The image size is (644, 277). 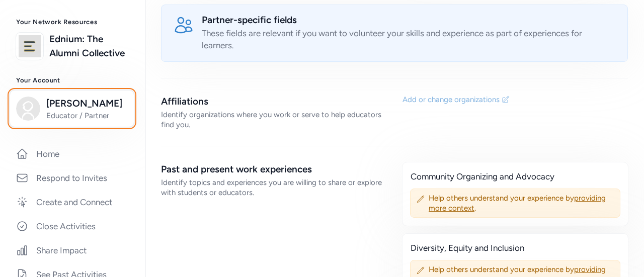 I want to click on div: Add or change organizations, so click(x=451, y=99).